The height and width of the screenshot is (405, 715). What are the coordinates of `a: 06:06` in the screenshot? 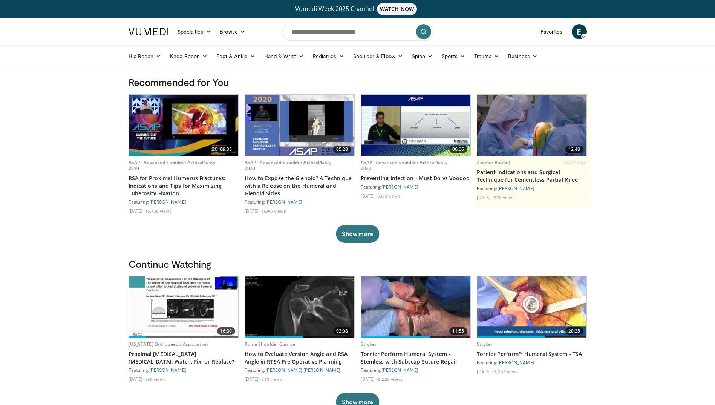 It's located at (416, 125).